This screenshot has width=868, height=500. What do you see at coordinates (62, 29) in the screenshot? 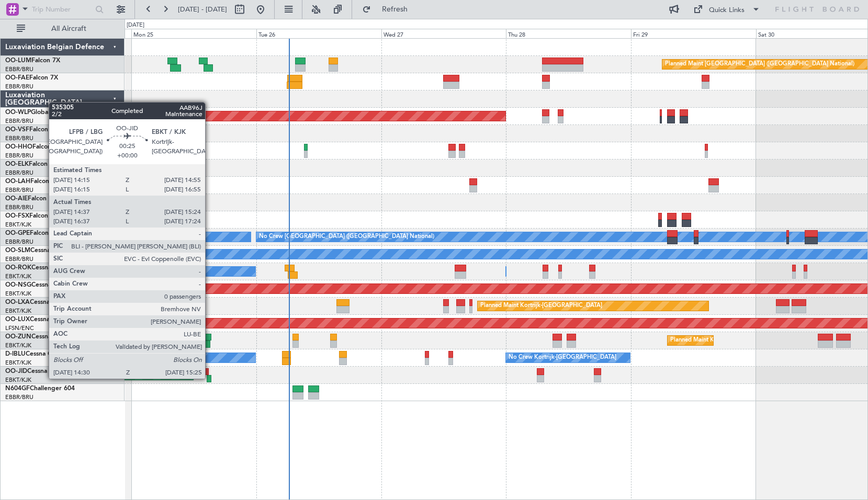
I see `button: All Aircraft` at bounding box center [62, 29].